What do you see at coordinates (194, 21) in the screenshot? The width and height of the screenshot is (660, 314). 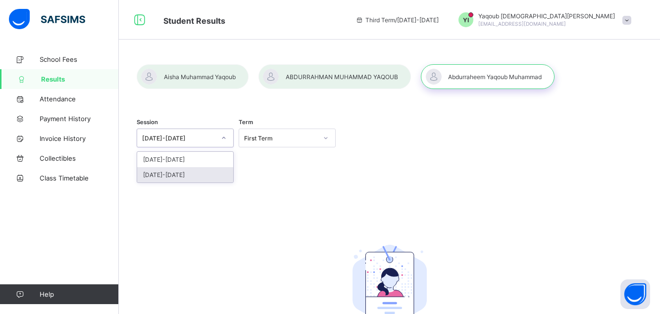 I see `span: Student Results` at bounding box center [194, 21].